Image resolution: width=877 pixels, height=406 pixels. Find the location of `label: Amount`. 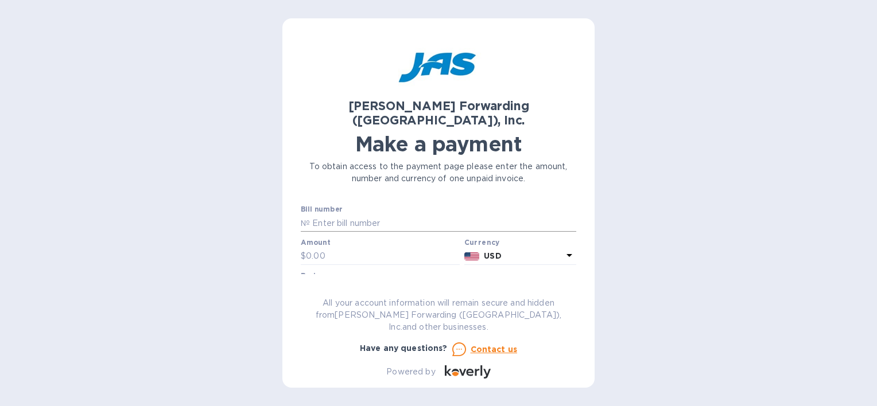

label: Amount is located at coordinates (315, 243).